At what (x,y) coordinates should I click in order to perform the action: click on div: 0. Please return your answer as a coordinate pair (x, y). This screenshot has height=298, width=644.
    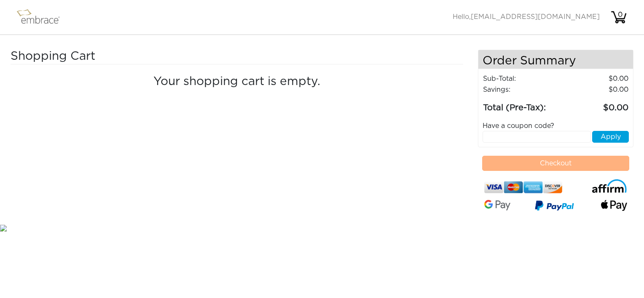
    Looking at the image, I should click on (620, 15).